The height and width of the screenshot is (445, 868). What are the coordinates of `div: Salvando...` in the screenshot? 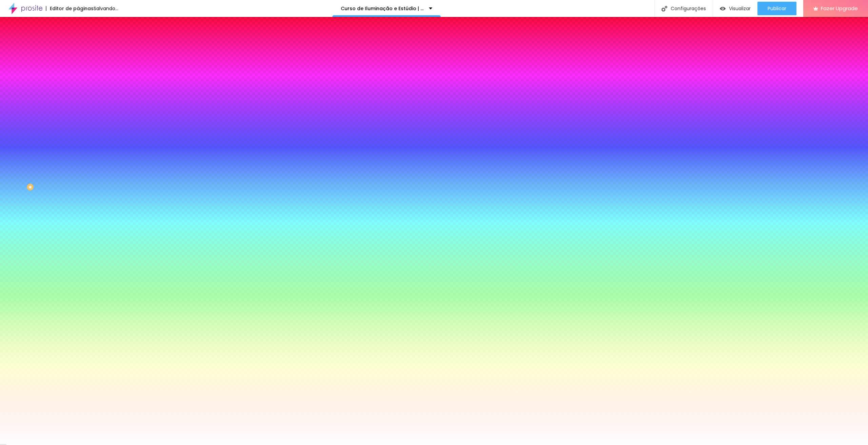 It's located at (106, 8).